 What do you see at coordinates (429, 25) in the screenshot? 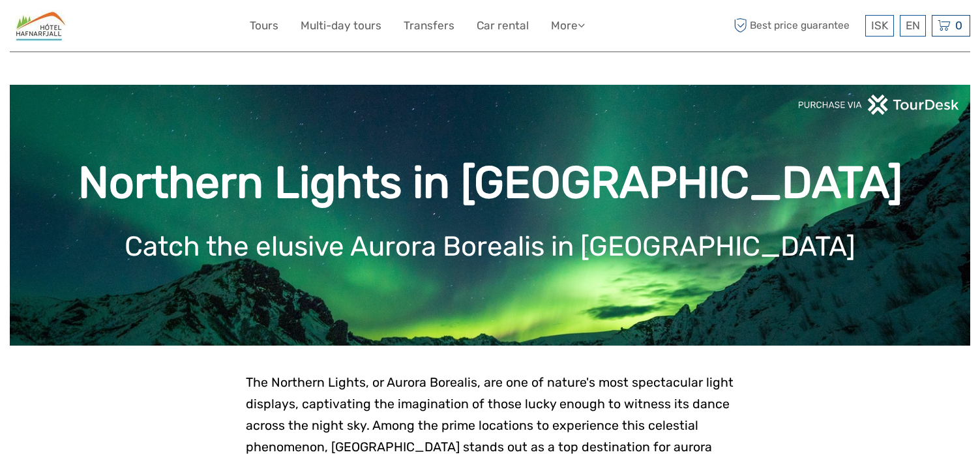
I see `a: Transfers` at bounding box center [429, 25].